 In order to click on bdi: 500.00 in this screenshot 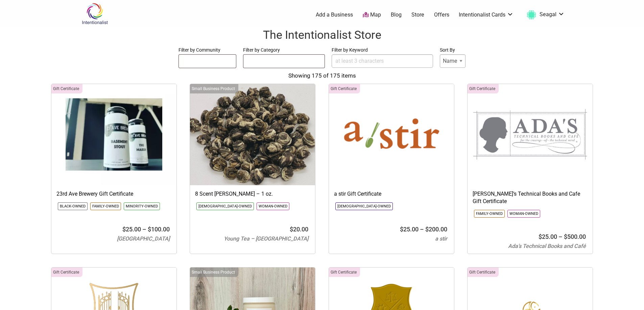, I will do `click(575, 237)`.